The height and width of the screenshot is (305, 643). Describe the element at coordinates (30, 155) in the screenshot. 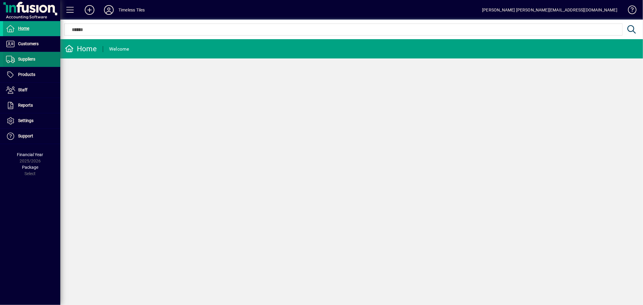

I see `span: Financial Year` at that location.